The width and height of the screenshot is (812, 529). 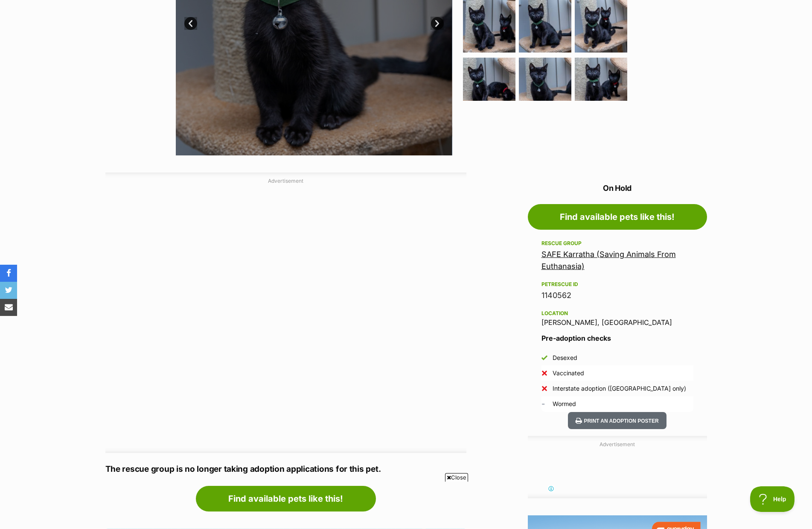 I want to click on p: On Hold, so click(x=617, y=188).